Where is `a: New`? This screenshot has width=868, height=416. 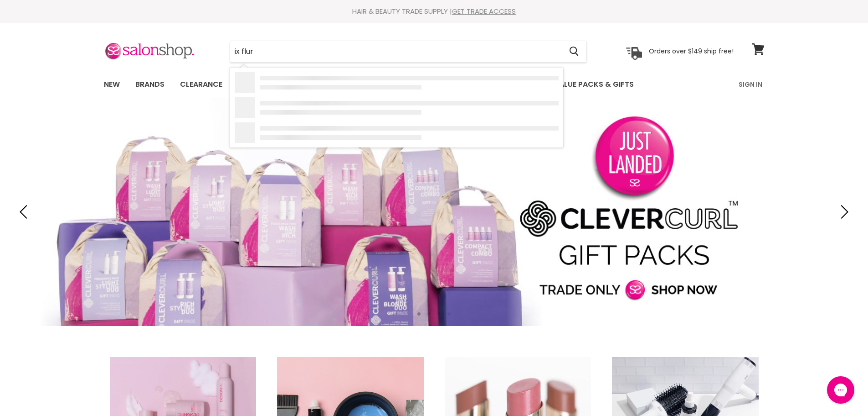
a: New is located at coordinates (112, 84).